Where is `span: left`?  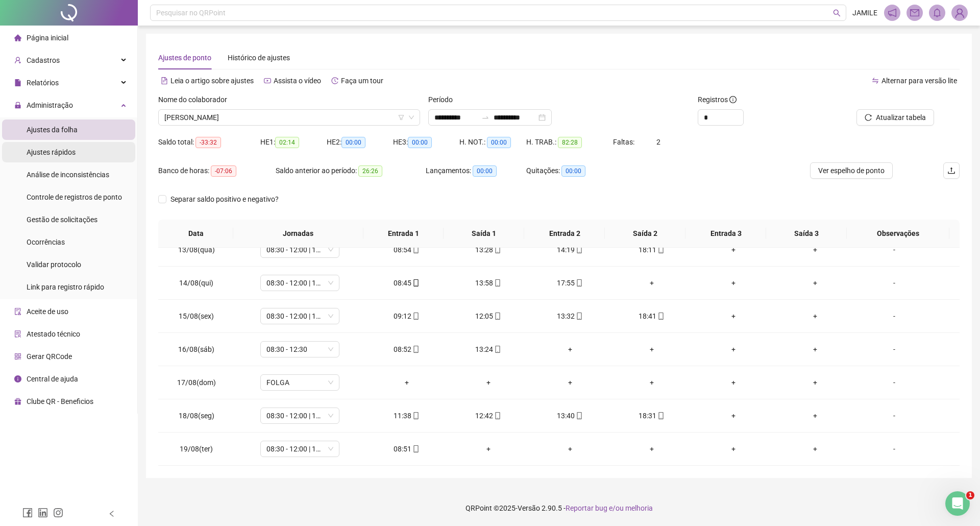
span: left is located at coordinates (111, 513).